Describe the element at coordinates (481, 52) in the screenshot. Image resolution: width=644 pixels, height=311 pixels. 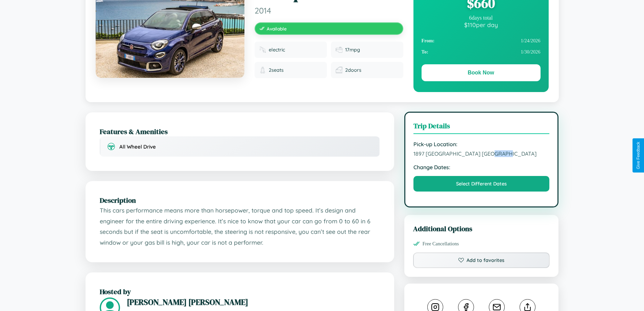
I see `div: 1 / 30 / 2026` at that location.